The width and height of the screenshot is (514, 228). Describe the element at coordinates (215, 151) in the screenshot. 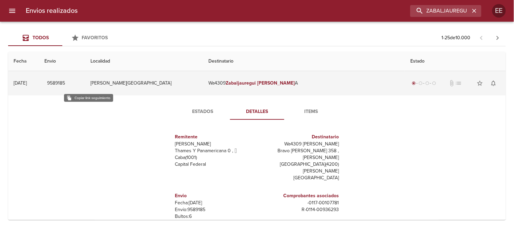

I see `p: Thames Y Panamericana 0 ,  ` at that location.